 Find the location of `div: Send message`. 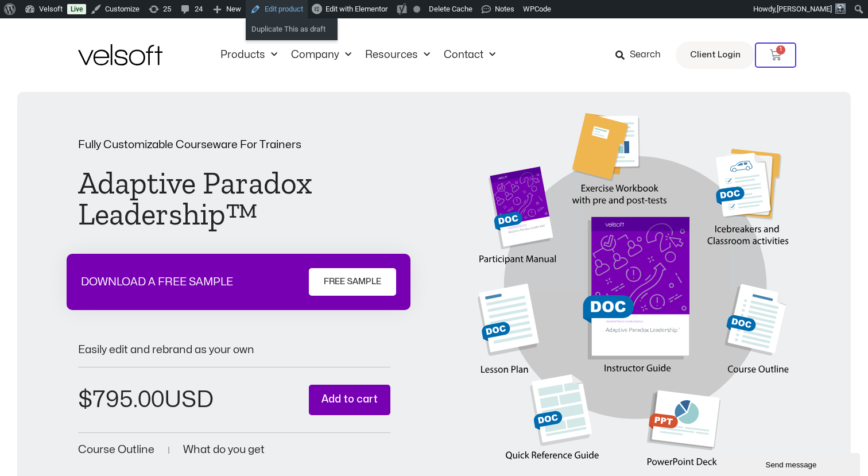

div: Send message is located at coordinates (69, 14).